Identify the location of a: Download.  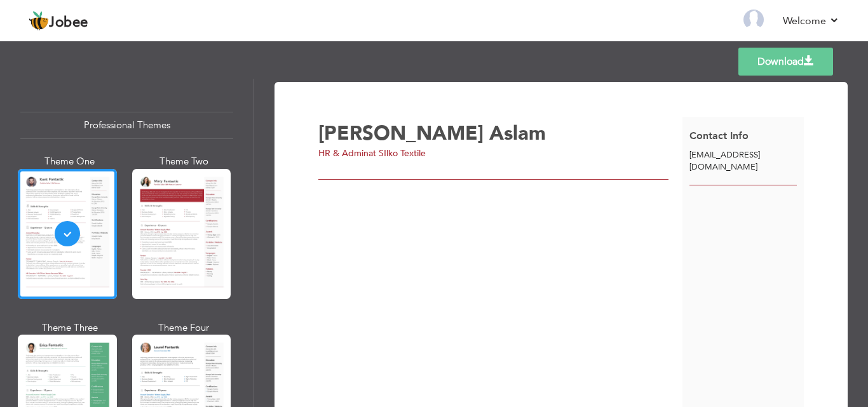
(785, 62).